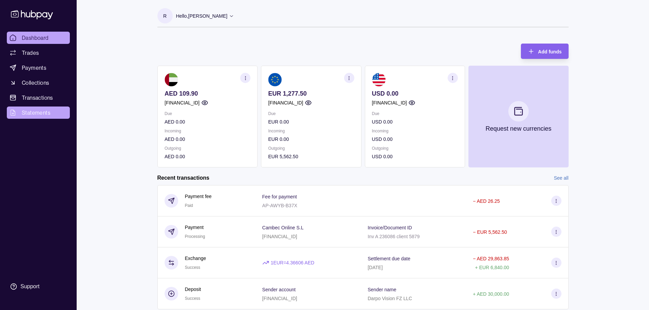  Describe the element at coordinates (35, 83) in the screenshot. I see `span: Collections` at that location.